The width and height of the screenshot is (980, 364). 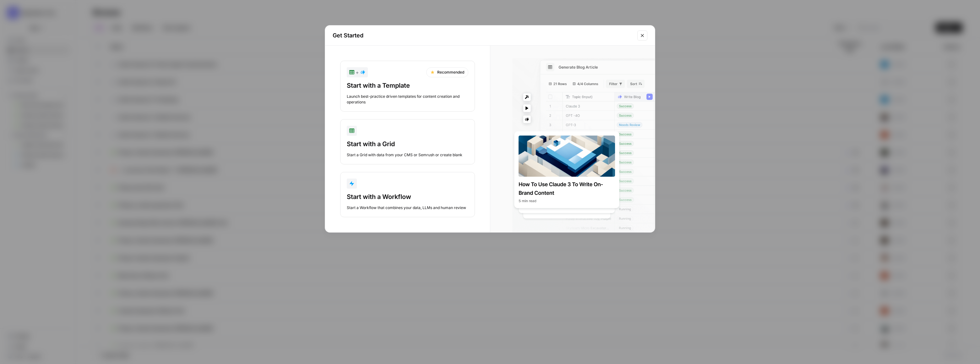 I want to click on h2: Get Started, so click(x=483, y=36).